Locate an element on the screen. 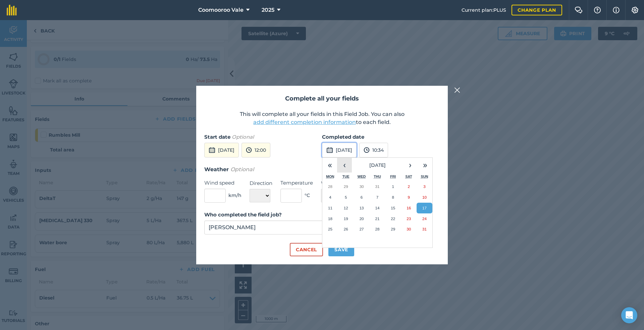  abbr: 28 July 2025 is located at coordinates (330, 186).